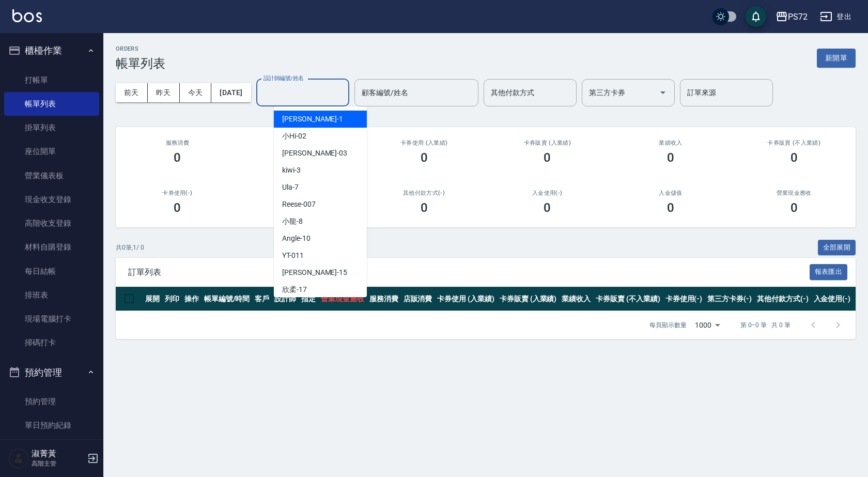 The height and width of the screenshot is (477, 868). What do you see at coordinates (177, 142) in the screenshot?
I see `h3: 服務消費` at bounding box center [177, 142].